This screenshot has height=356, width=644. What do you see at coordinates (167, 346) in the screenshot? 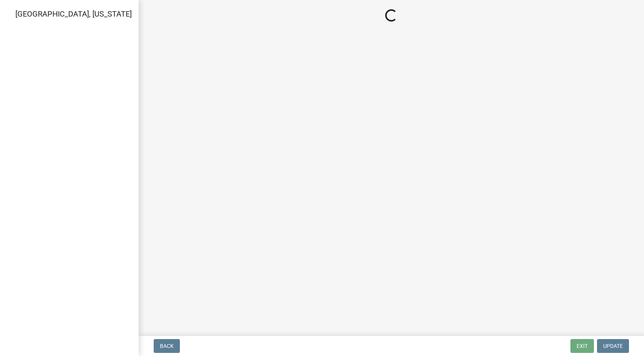
I see `button: Back` at bounding box center [167, 346].